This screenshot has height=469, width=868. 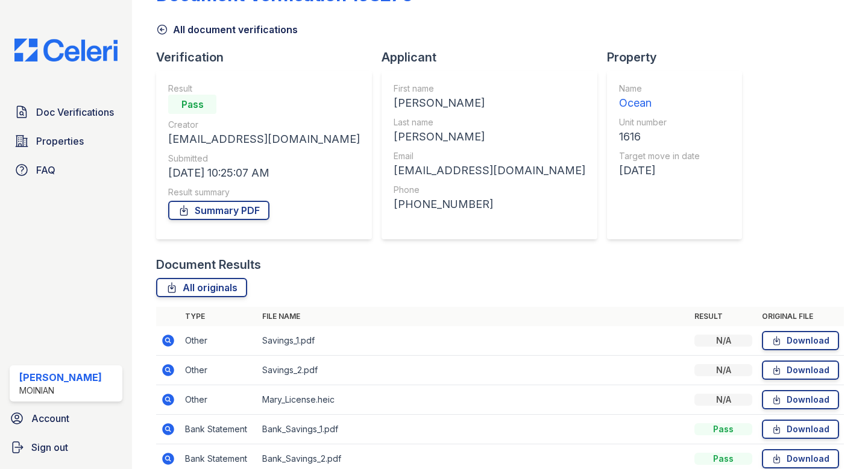 I want to click on div: Document Results, so click(x=209, y=264).